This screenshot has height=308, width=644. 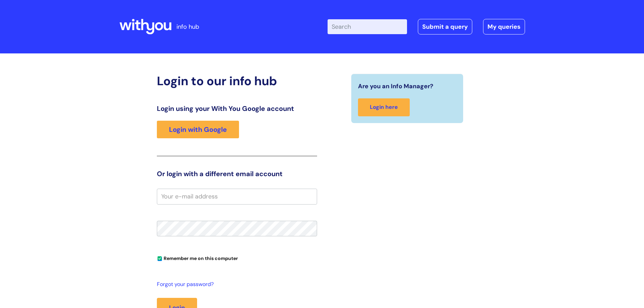 What do you see at coordinates (396, 86) in the screenshot?
I see `span: Are you an Info Manager?` at bounding box center [396, 86].